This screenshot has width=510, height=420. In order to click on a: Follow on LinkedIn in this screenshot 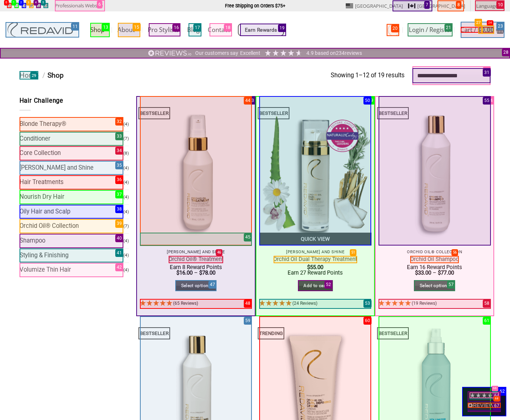, I will do `click(39, 6)`.